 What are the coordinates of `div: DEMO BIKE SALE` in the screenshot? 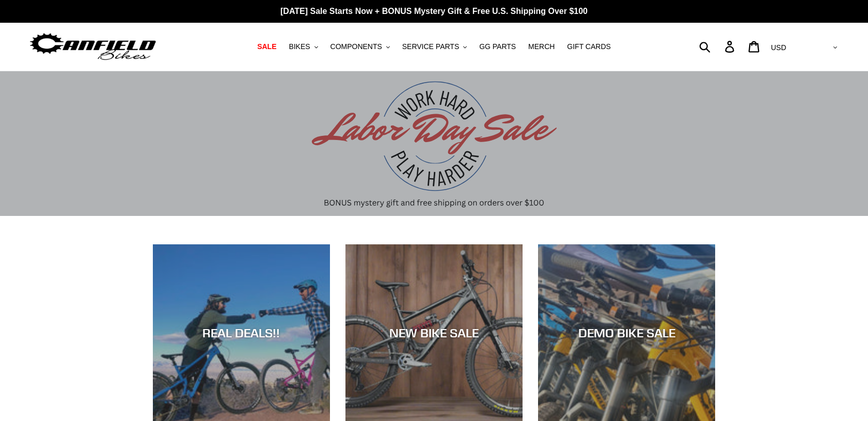 It's located at (626, 333).